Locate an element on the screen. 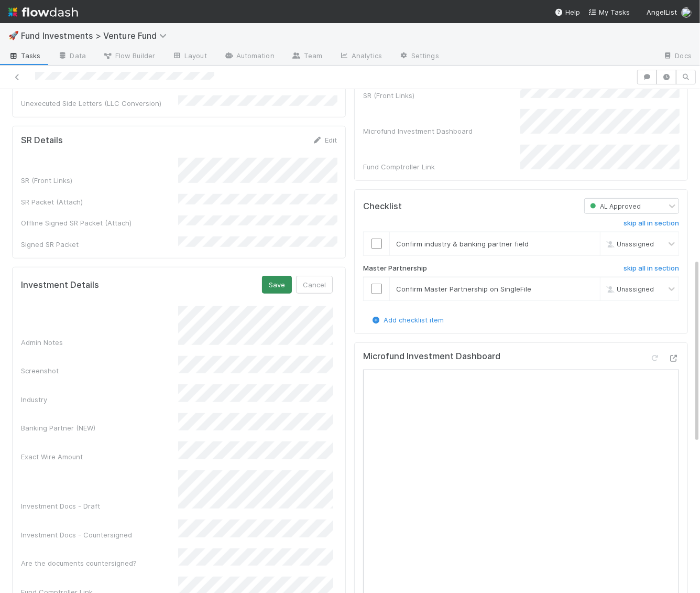 This screenshot has height=593, width=700. span: Flow Builder is located at coordinates (129, 55).